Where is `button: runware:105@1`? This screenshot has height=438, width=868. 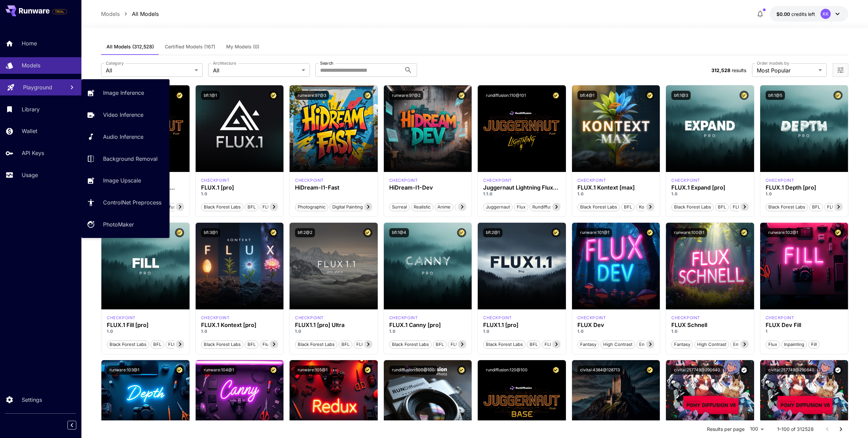 button: runware:105@1 is located at coordinates (312, 370).